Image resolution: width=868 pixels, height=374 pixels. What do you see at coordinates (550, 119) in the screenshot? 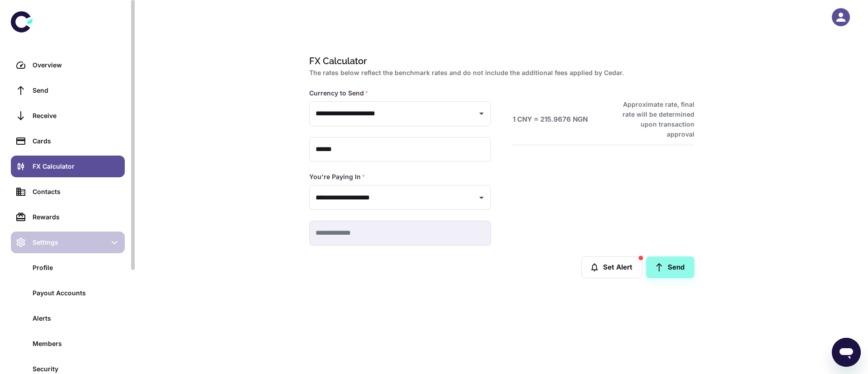
I see `h6: 1 CNY = 215.9676 NGN` at bounding box center [550, 119].